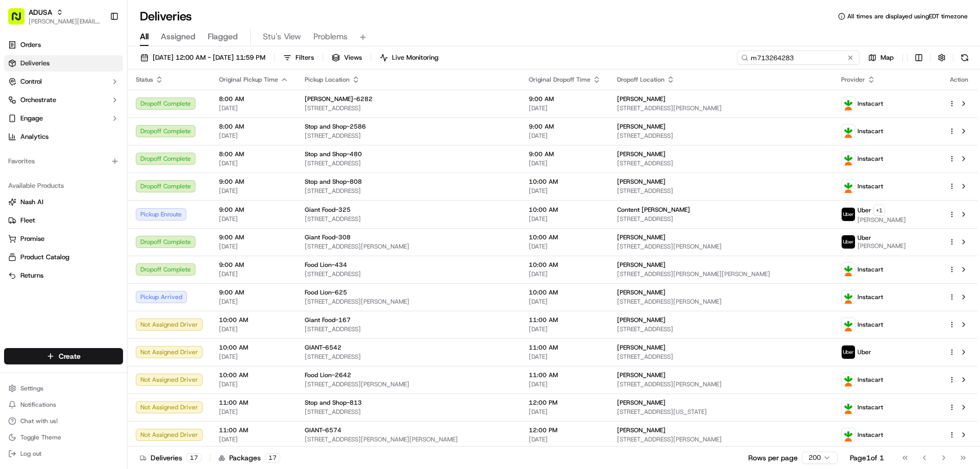 Image resolution: width=980 pixels, height=469 pixels. What do you see at coordinates (39, 421) in the screenshot?
I see `span: Chat with us!` at bounding box center [39, 421].